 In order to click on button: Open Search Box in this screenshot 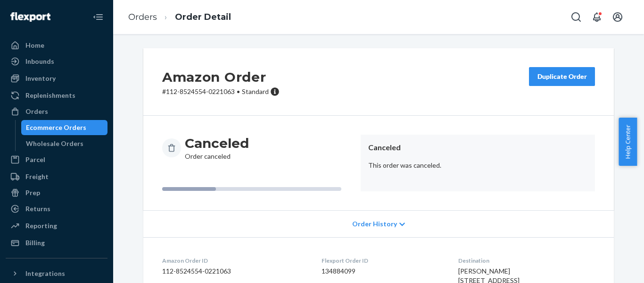, I will do `click(576, 17)`.